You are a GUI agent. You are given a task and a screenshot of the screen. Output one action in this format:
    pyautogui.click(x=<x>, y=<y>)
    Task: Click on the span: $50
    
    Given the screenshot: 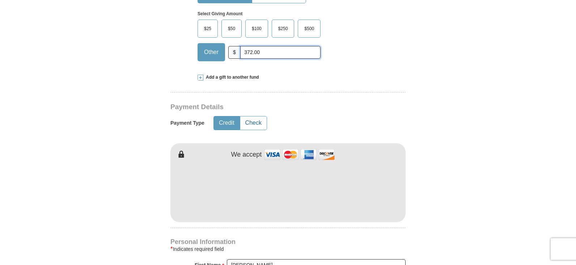 What is the action you would take?
    pyautogui.click(x=232, y=29)
    